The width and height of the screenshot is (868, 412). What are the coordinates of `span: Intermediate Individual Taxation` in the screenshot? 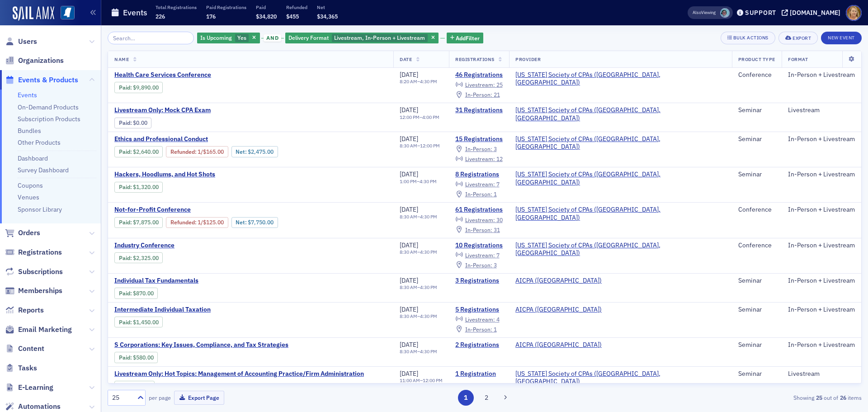 It's located at (190, 310).